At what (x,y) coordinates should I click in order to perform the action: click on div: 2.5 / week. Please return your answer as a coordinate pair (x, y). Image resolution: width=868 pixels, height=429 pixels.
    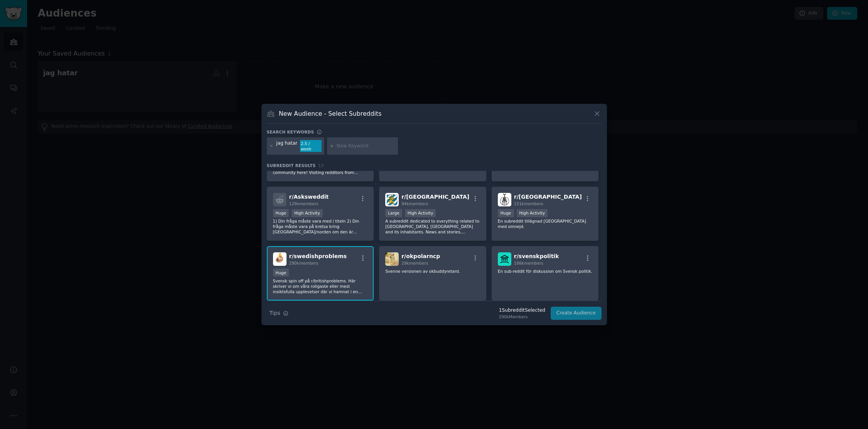
    Looking at the image, I should click on (311, 146).